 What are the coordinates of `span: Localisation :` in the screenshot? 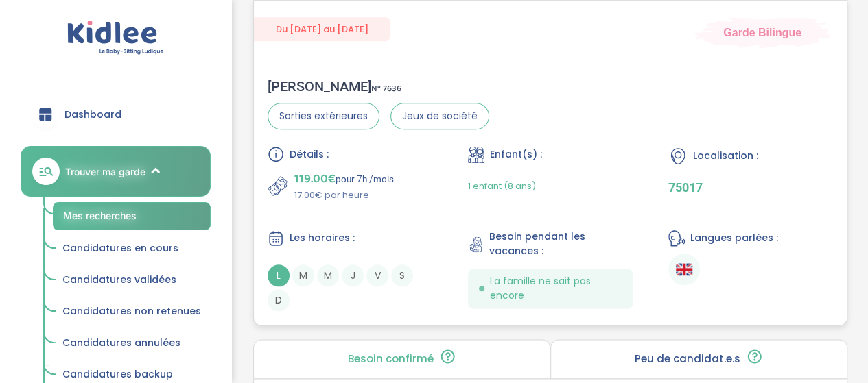 It's located at (725, 155).